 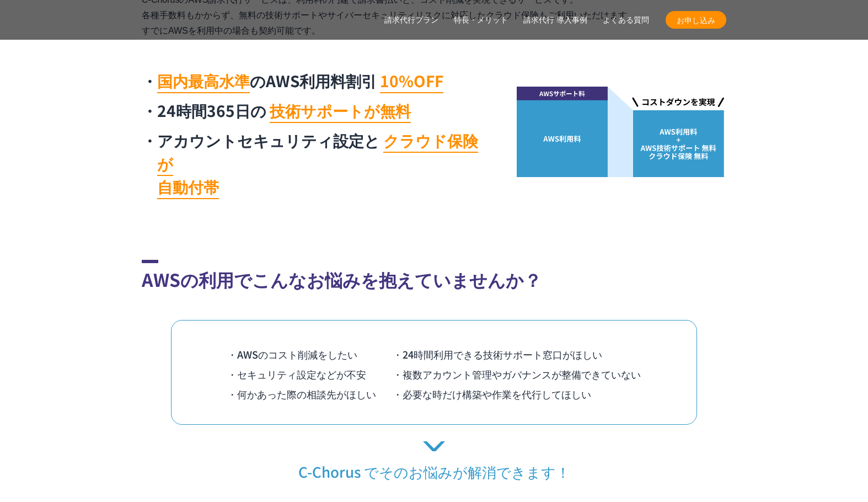 What do you see at coordinates (316, 110) in the screenshot?
I see `li: 24時間365日の` at bounding box center [316, 110].